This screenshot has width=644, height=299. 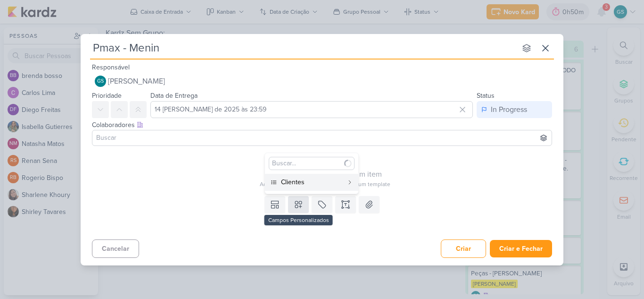 What do you see at coordinates (312, 164) in the screenshot?
I see `input: Buscar...` at bounding box center [312, 164].